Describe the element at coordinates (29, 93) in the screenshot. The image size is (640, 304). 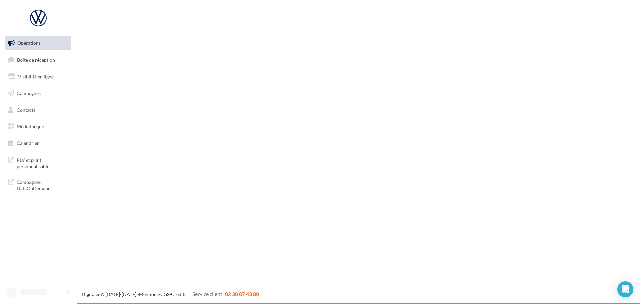
I see `span: Campagnes` at that location.